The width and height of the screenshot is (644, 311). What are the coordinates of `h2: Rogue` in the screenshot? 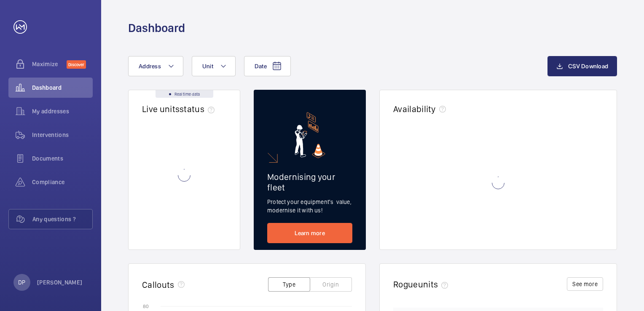 It's located at (422, 284).